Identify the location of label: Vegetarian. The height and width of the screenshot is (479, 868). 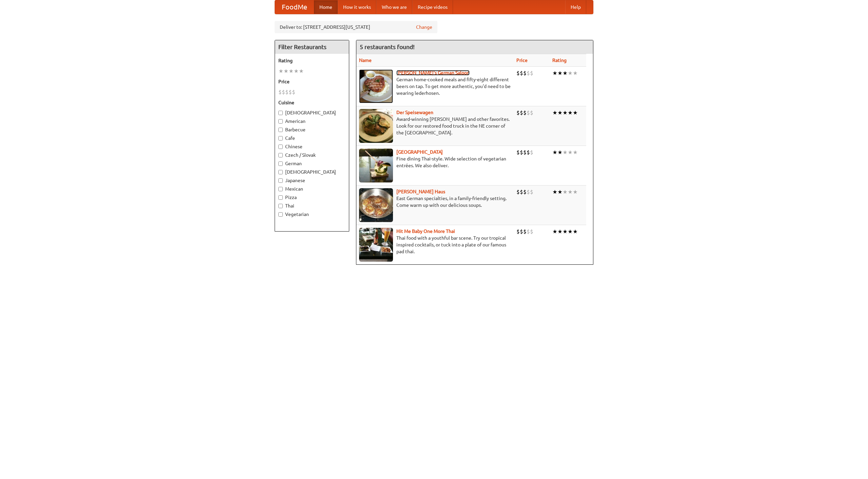
(312, 215).